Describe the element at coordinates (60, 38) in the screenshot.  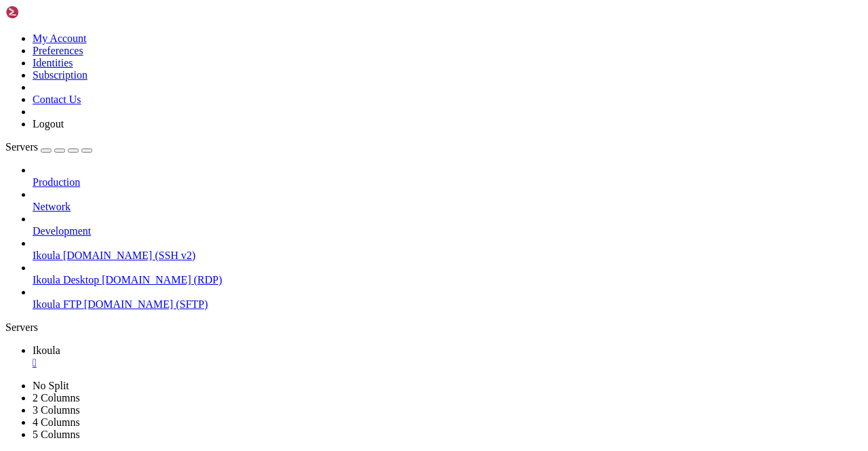
I see `a: My Account` at that location.